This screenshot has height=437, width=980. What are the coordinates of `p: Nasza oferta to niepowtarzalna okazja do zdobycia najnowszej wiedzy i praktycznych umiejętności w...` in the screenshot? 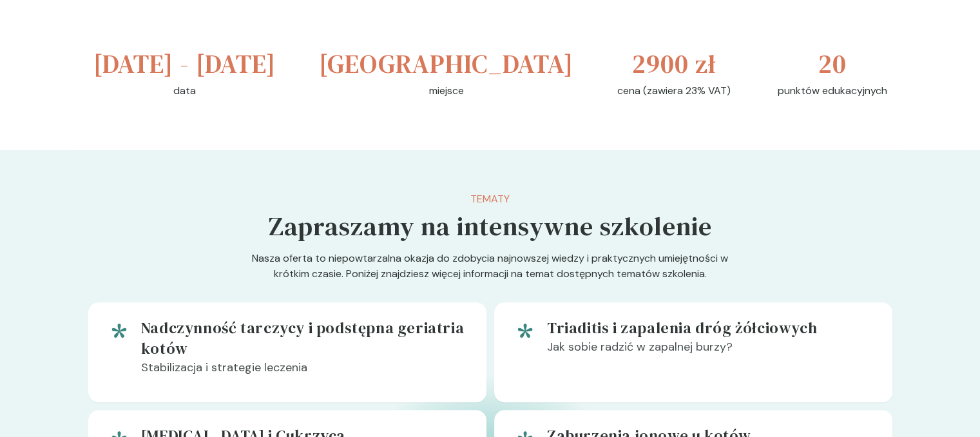 It's located at (490, 276).